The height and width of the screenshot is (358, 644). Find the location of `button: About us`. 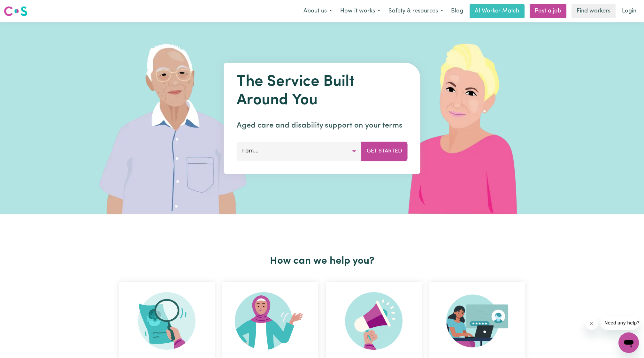

button: About us is located at coordinates (317, 11).